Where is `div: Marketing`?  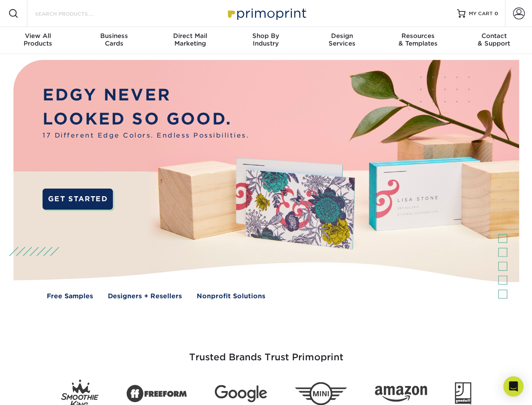 div: Marketing is located at coordinates (190, 40).